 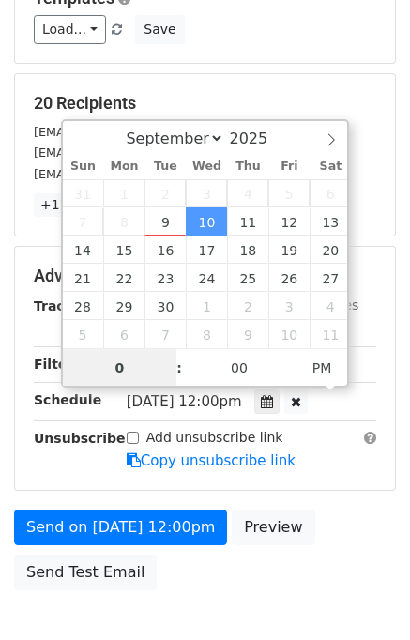 I want to click on input: Hour, so click(x=120, y=368).